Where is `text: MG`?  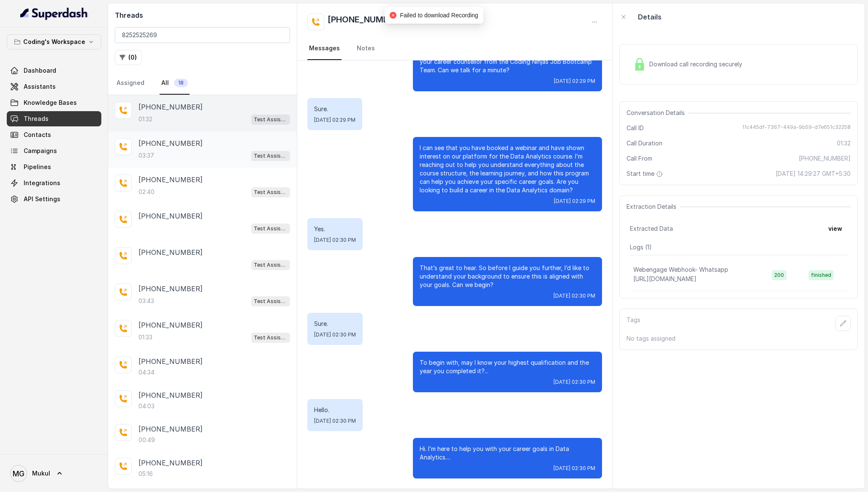 text: MG is located at coordinates (19, 473).